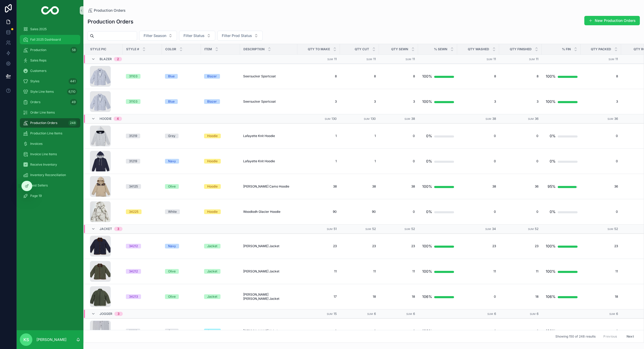 This screenshot has height=349, width=644. Describe the element at coordinates (50, 71) in the screenshot. I see `a: Customers` at that location.